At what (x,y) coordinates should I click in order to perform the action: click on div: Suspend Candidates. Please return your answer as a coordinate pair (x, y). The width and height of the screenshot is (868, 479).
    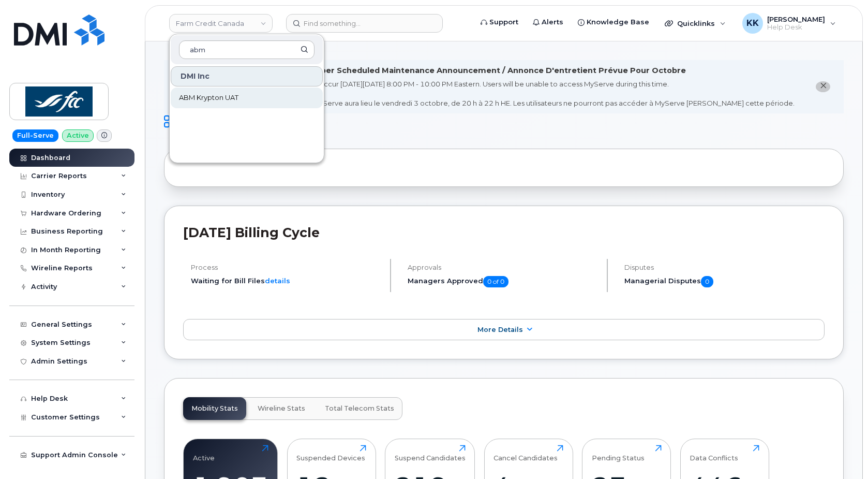
    Looking at the image, I should click on (429, 453).